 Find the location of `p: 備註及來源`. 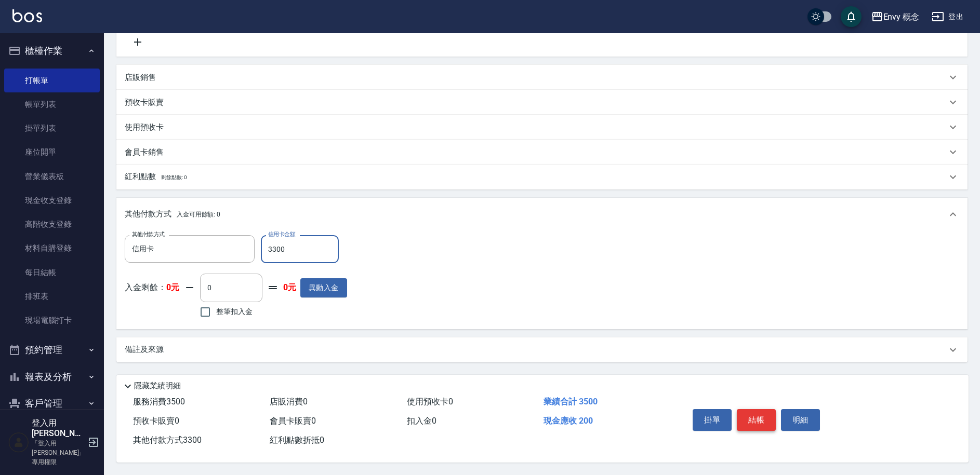

p: 備註及來源 is located at coordinates (144, 350).